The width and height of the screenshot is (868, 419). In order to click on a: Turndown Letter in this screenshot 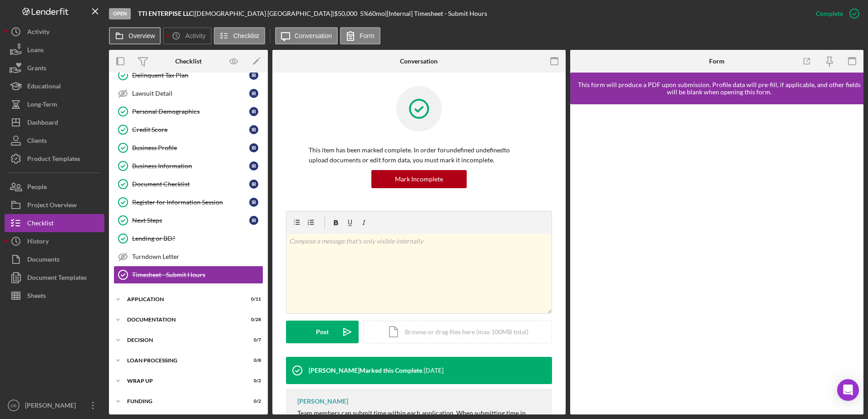, I will do `click(188, 257)`.